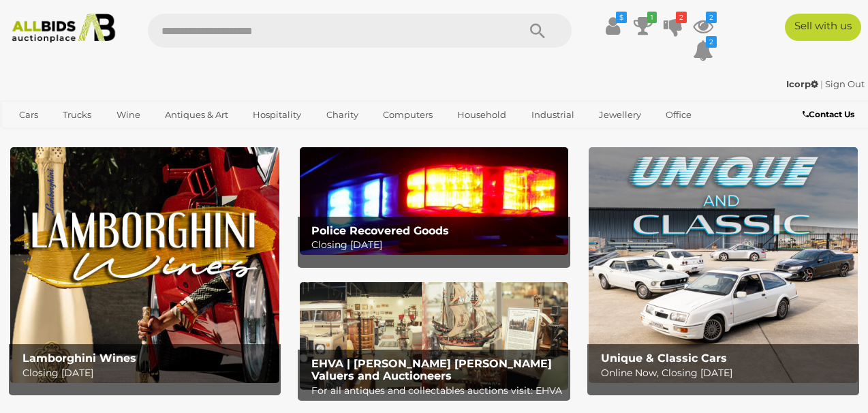 Image resolution: width=868 pixels, height=413 pixels. What do you see at coordinates (803, 84) in the screenshot?
I see `a: Icorp` at bounding box center [803, 84].